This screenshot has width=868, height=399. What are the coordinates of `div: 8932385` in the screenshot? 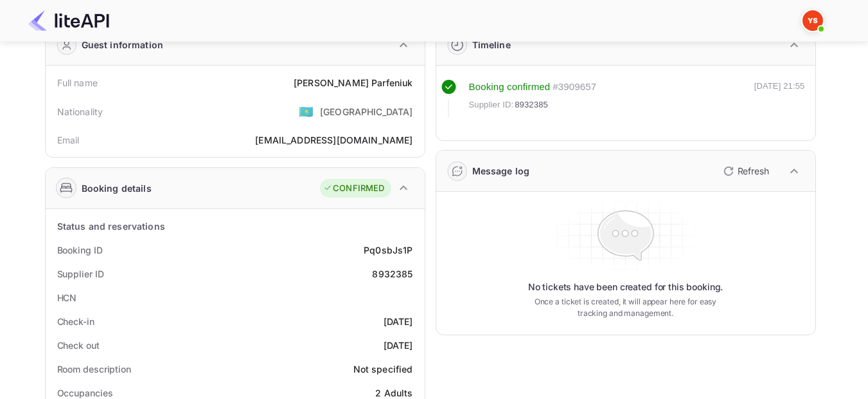 It's located at (392, 274).